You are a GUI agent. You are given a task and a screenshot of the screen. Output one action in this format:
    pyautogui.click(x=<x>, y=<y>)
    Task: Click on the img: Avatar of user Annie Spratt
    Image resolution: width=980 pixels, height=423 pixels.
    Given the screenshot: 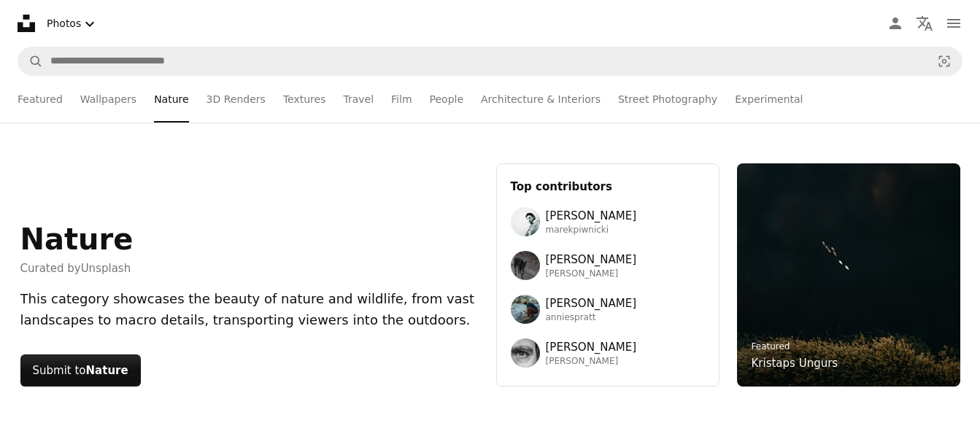 What is the action you would take?
    pyautogui.click(x=525, y=309)
    